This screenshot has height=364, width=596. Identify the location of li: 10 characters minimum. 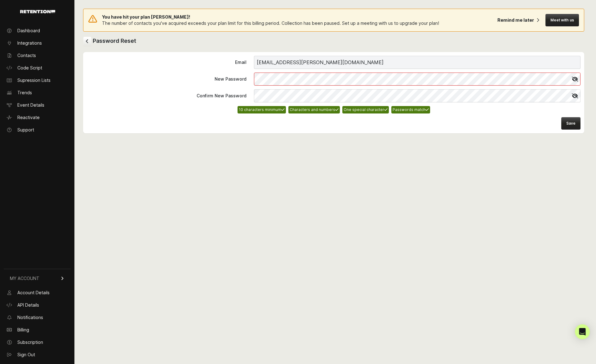
(262, 110).